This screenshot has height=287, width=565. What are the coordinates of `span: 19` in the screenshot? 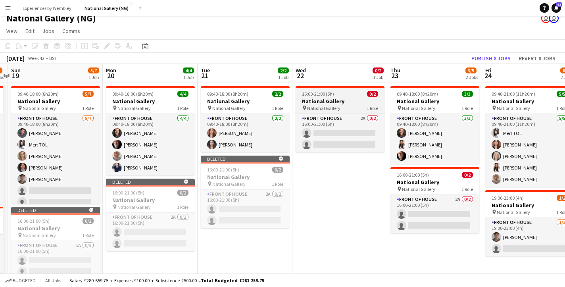 It's located at (15, 75).